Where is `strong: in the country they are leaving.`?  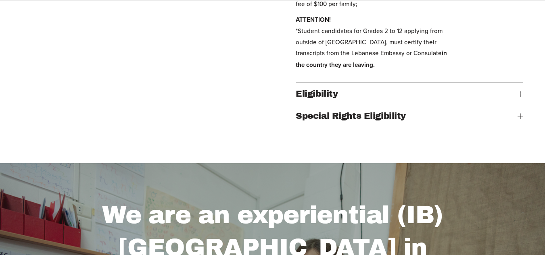 strong: in the country they are leaving. is located at coordinates (372, 59).